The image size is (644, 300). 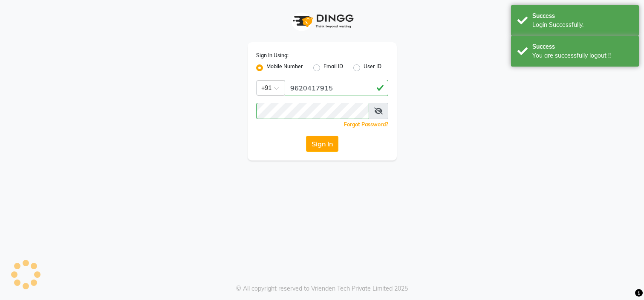 I want to click on img: logo1.svg, so click(x=322, y=21).